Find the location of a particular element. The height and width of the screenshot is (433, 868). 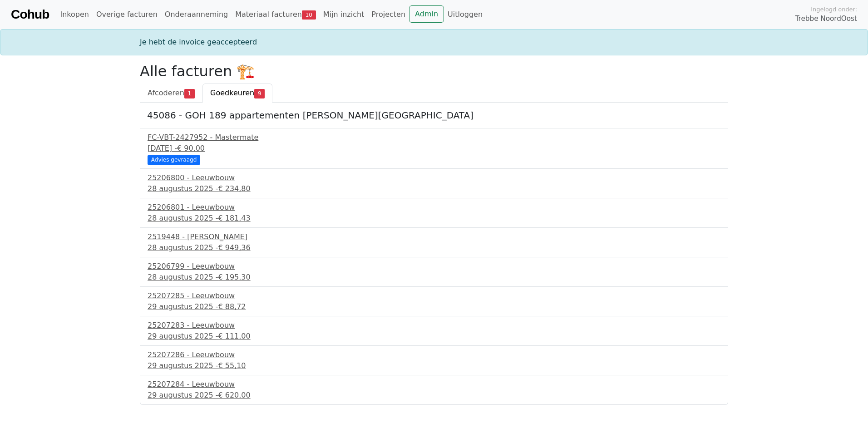

a: 25206800 - Leeuwbouw28 augustus 2025 -€ 234,80 is located at coordinates (434, 183).